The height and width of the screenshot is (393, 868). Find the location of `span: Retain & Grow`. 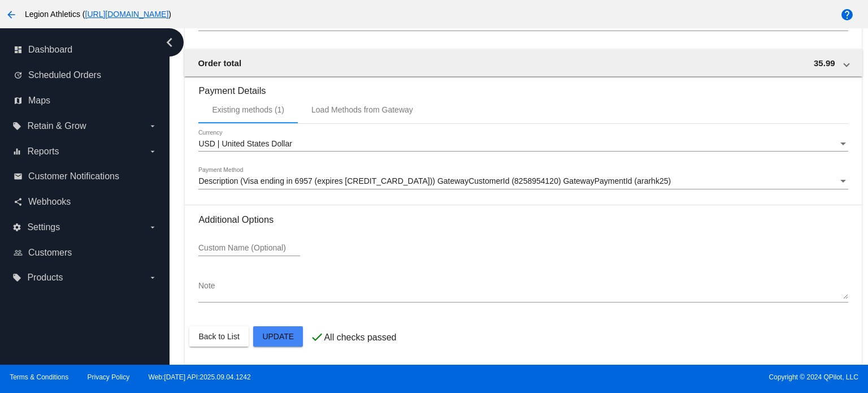

span: Retain & Grow is located at coordinates (56, 126).